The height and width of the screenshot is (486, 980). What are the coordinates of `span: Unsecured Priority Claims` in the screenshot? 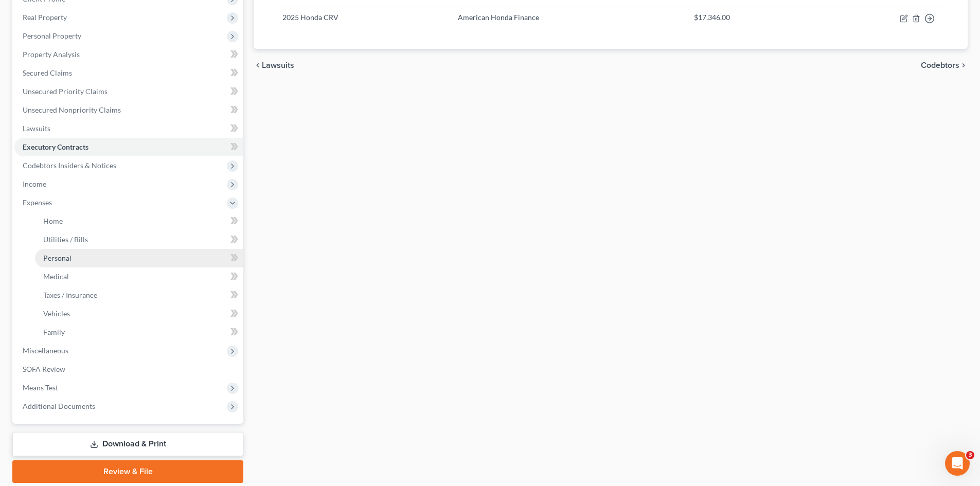 It's located at (65, 91).